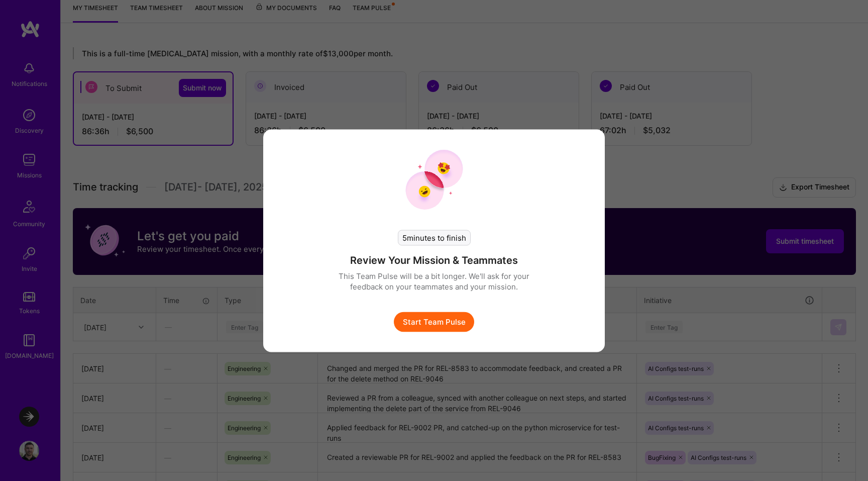 The image size is (868, 481). Describe the element at coordinates (434, 281) in the screenshot. I see `p: This Team Pulse will be a bit longer. We'll ask for your feedback on your teammates and your miss...` at that location.